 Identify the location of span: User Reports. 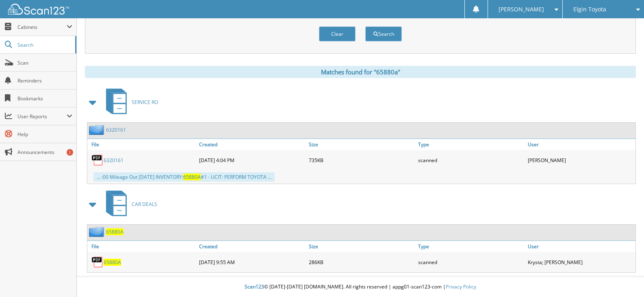
(42, 116).